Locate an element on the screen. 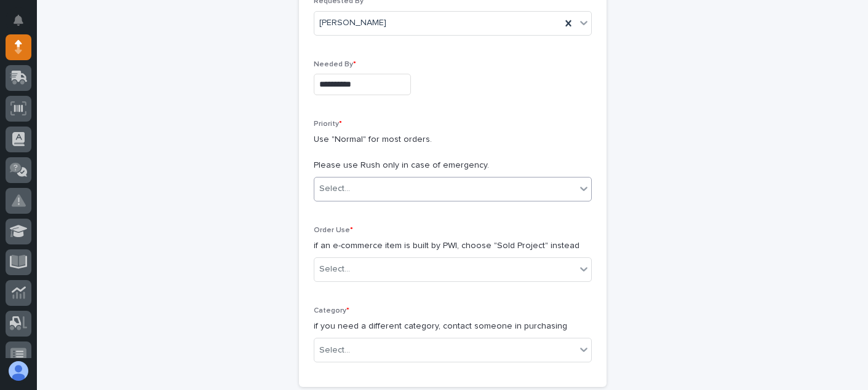 The image size is (868, 390). span: Needed By is located at coordinates (335, 65).